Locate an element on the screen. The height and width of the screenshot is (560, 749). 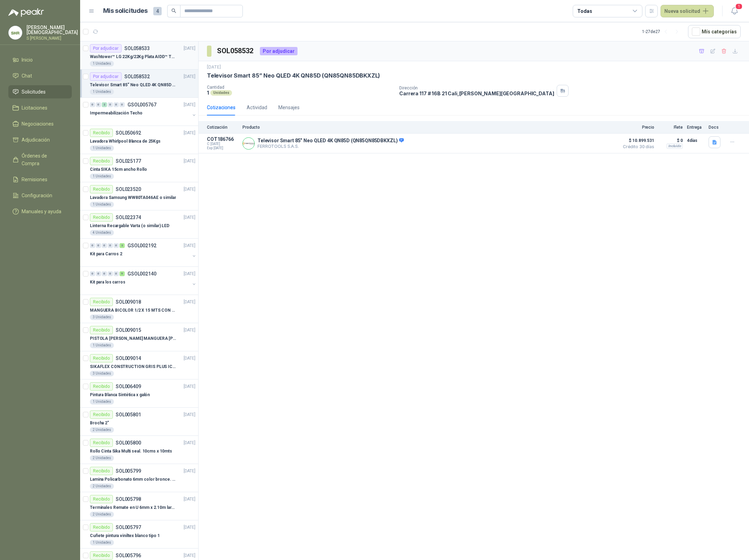
a: Chat is located at coordinates (40, 75).